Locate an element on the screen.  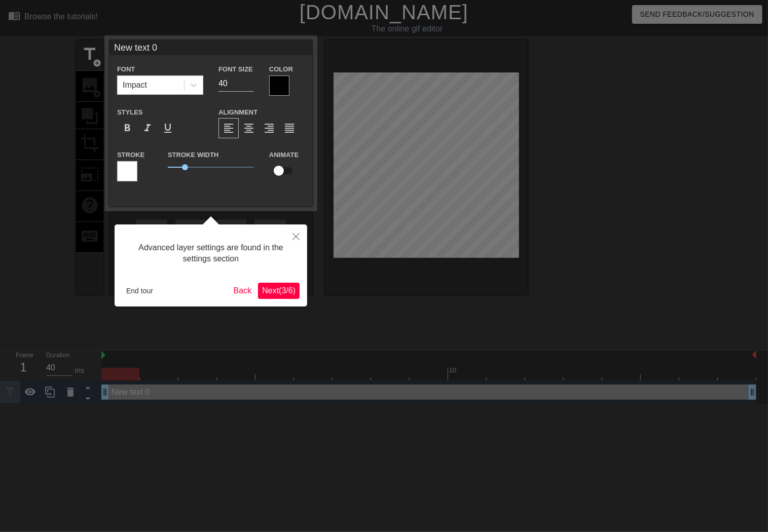
button: End tour is located at coordinates (139, 291).